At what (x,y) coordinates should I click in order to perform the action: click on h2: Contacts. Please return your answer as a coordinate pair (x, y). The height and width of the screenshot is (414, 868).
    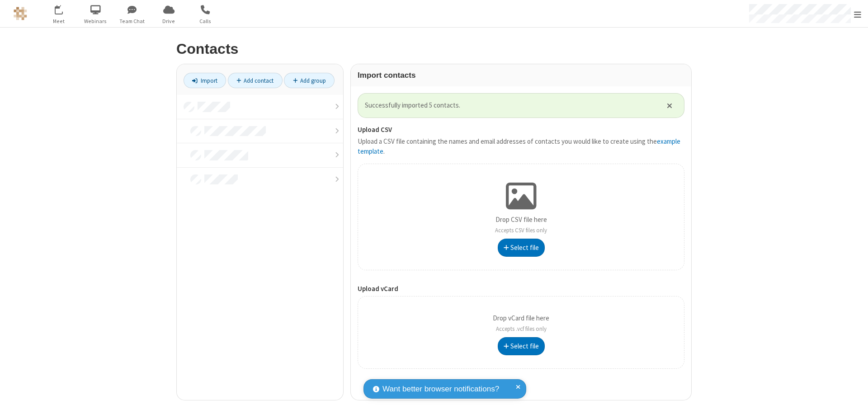
    Looking at the image, I should click on (434, 49).